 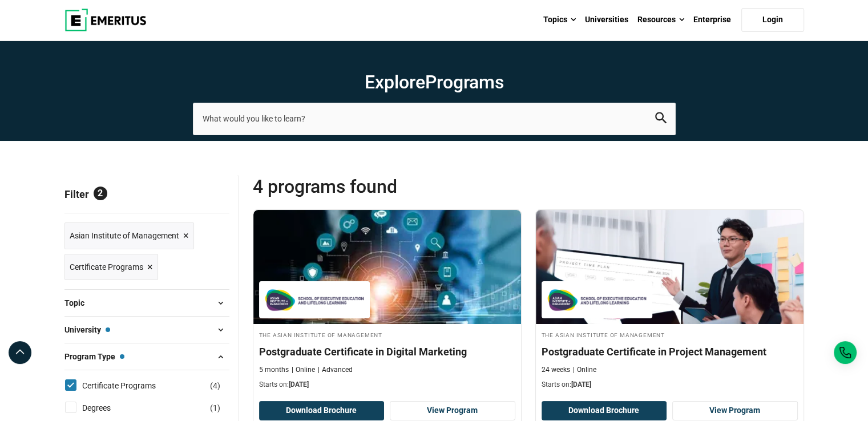 What do you see at coordinates (434, 82) in the screenshot?
I see `h1: Explore` at bounding box center [434, 82].